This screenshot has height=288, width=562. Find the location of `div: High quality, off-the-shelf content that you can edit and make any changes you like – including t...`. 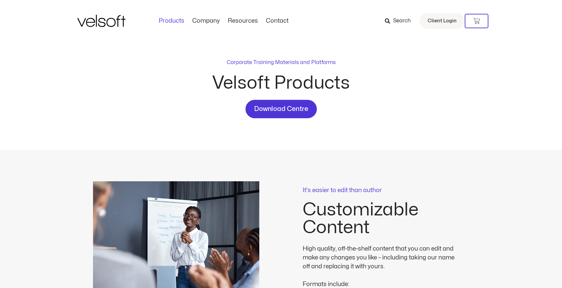

div: High quality, off-the-shelf content that you can edit and make any changes you like – including t... is located at coordinates (382, 258).